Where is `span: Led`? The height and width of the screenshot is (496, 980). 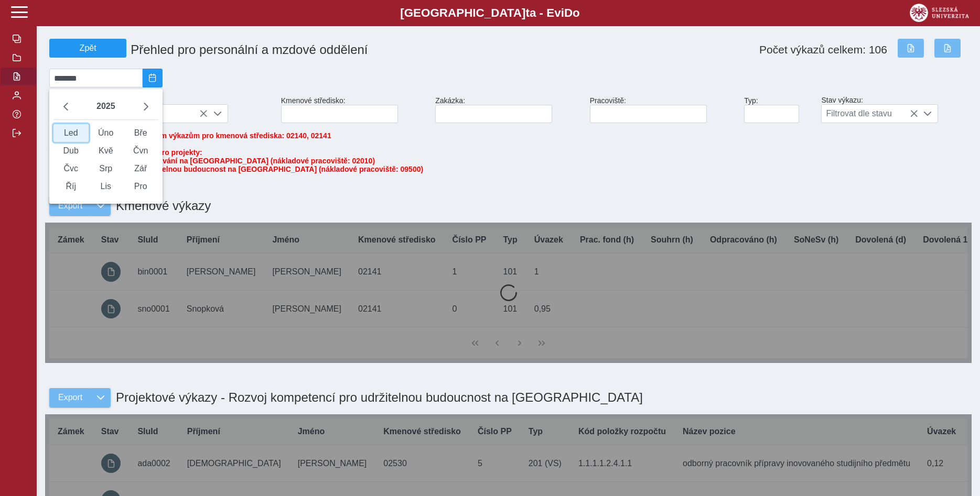
span: Led is located at coordinates (71, 133).